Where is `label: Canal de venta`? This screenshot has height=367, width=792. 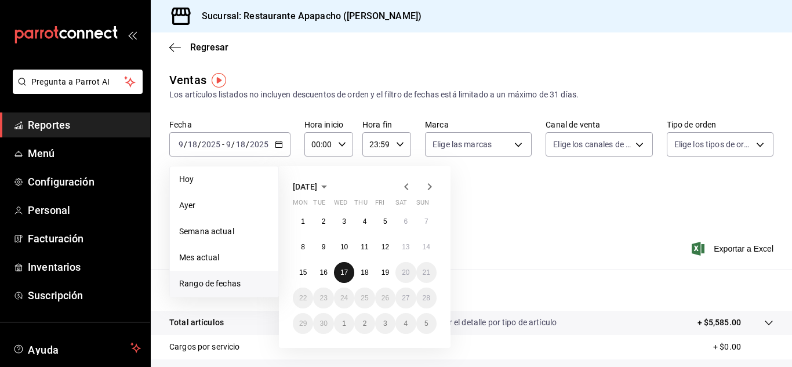 label: Canal de venta is located at coordinates (599, 125).